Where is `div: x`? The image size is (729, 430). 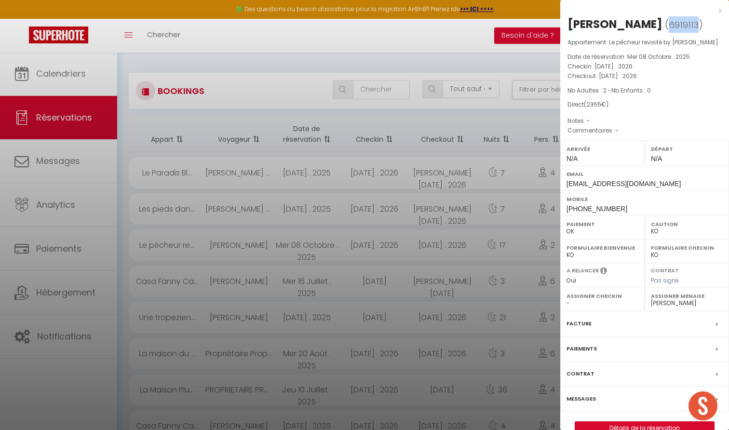
div: x is located at coordinates (641, 11).